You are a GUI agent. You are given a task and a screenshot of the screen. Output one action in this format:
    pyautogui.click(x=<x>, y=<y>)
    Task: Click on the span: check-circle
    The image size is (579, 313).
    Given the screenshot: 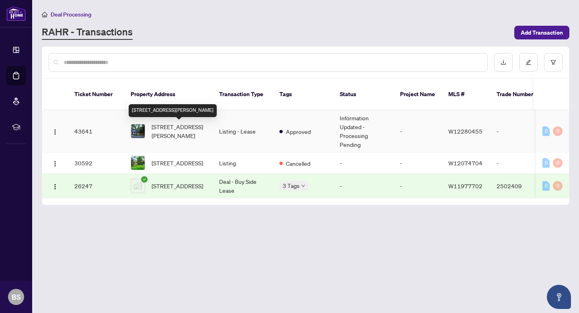 What is the action you would take?
    pyautogui.click(x=144, y=179)
    